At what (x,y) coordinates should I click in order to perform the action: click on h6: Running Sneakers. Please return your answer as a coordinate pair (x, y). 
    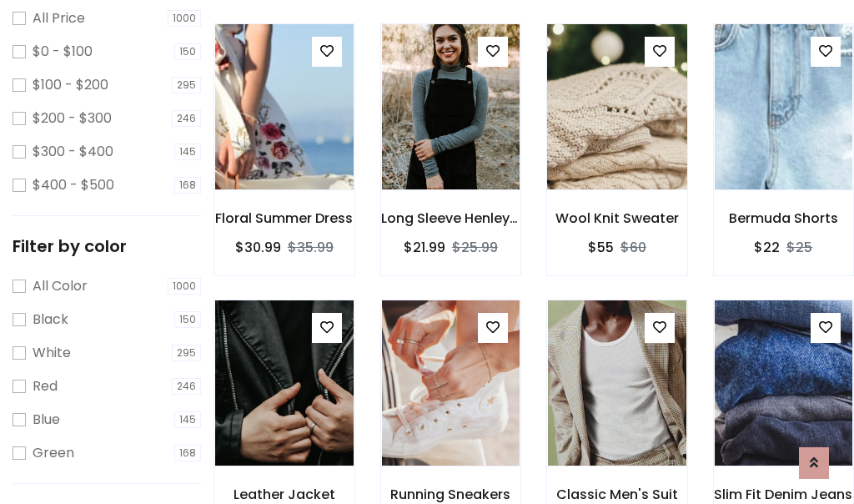
    Looking at the image, I should click on (452, 493).